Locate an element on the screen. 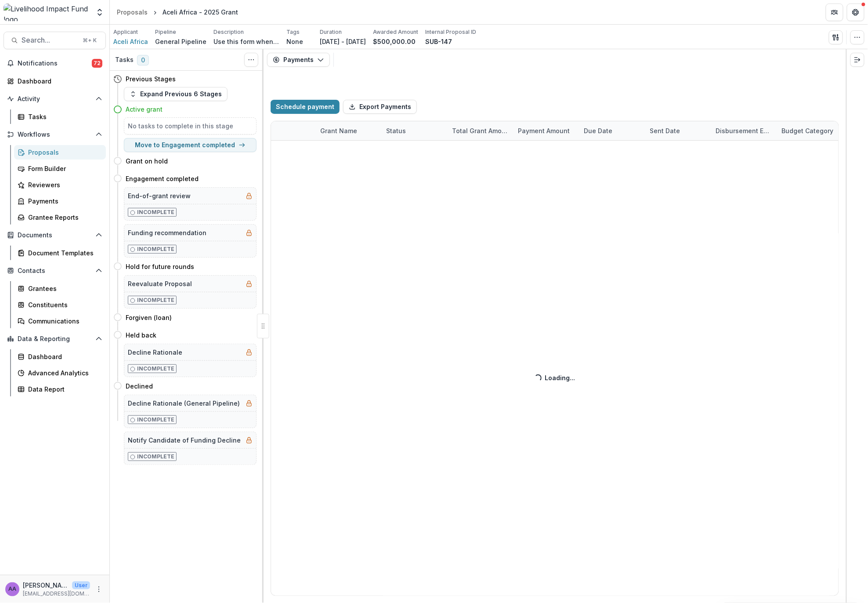 Image resolution: width=868 pixels, height=603 pixels. h5: Reevaluate Proposal is located at coordinates (160, 283).